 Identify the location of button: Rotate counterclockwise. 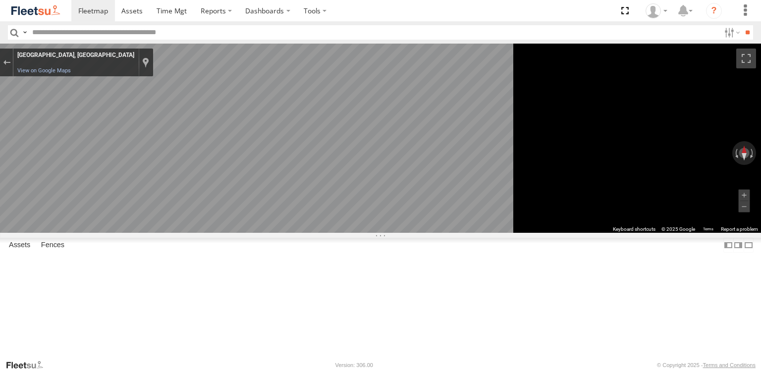
(736, 153).